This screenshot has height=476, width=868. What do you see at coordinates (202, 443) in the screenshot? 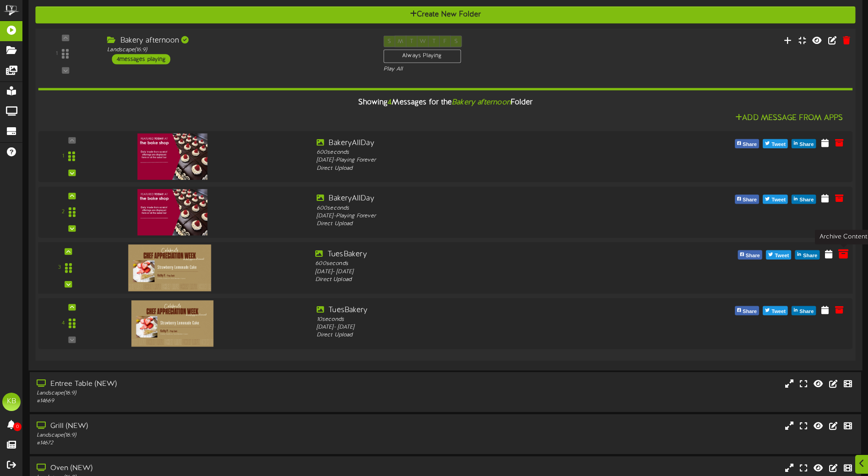
I see `div: # 14672` at bounding box center [202, 443].